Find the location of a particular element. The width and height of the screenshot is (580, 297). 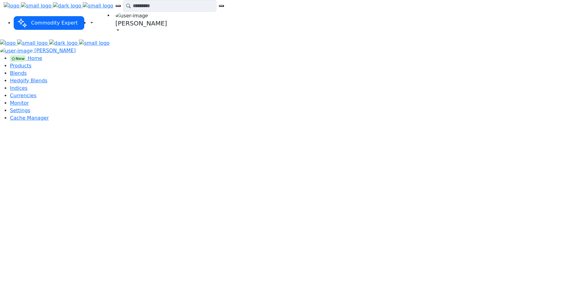

span: Cache Manager is located at coordinates (29, 118).